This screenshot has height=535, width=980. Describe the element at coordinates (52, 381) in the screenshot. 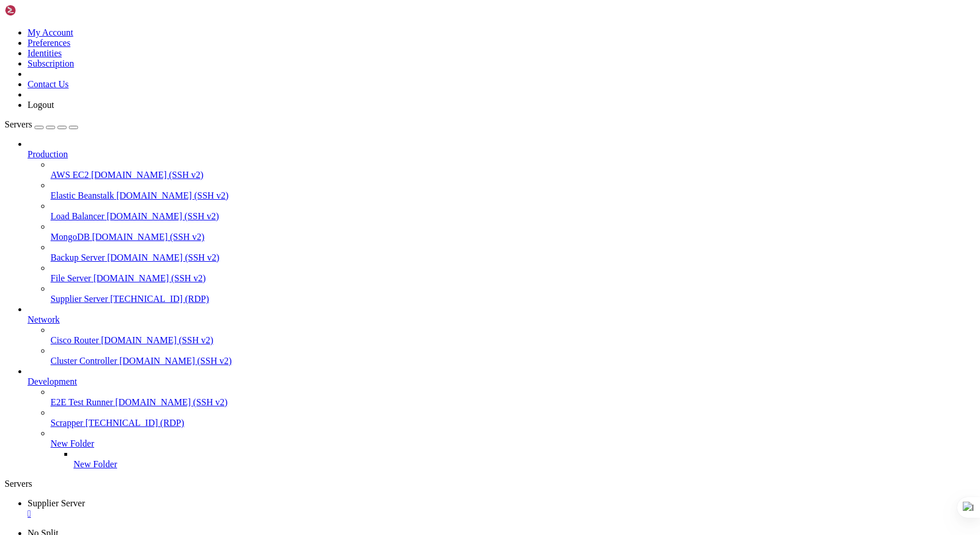

I see `span: Development` at that location.